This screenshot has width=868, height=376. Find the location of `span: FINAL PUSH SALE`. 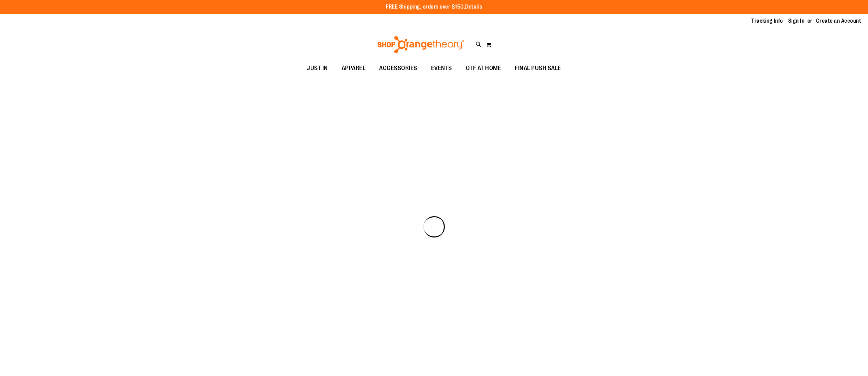

span: FINAL PUSH SALE is located at coordinates (537, 68).